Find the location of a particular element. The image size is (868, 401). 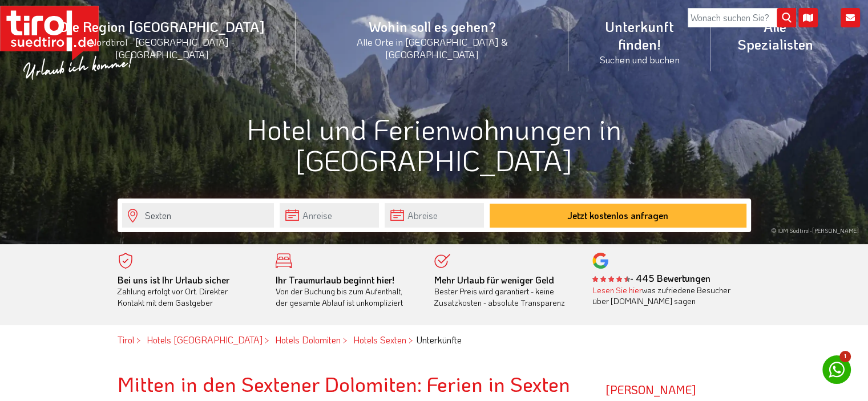

input: Abreise is located at coordinates (434, 215).